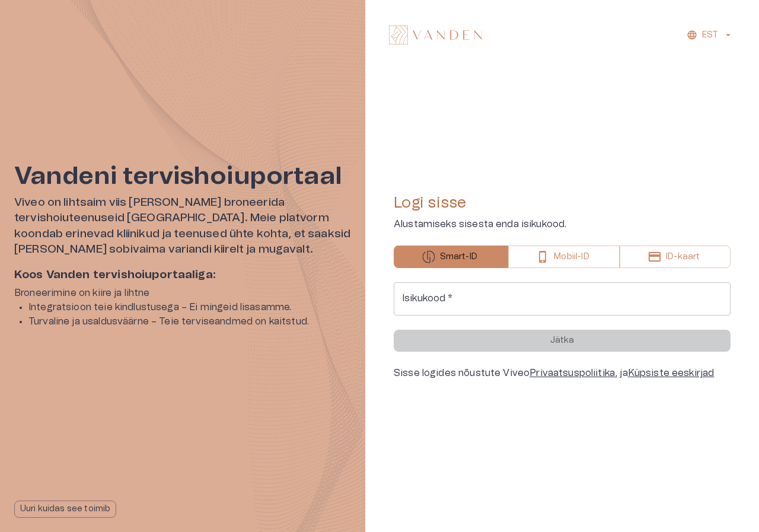 The image size is (759, 532). Describe the element at coordinates (671, 373) in the screenshot. I see `a: Küpsiste eeskirjad` at that location.